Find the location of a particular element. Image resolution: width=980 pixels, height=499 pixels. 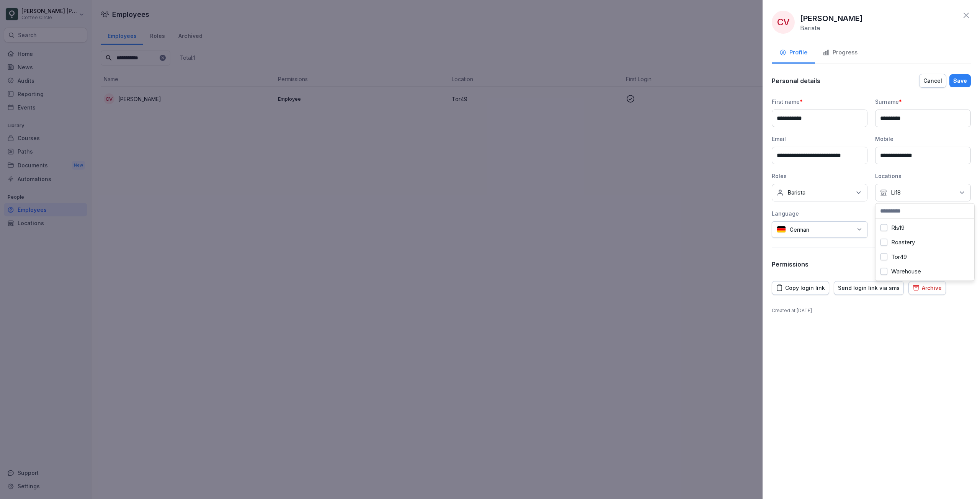

img: de.svg is located at coordinates (782, 229).